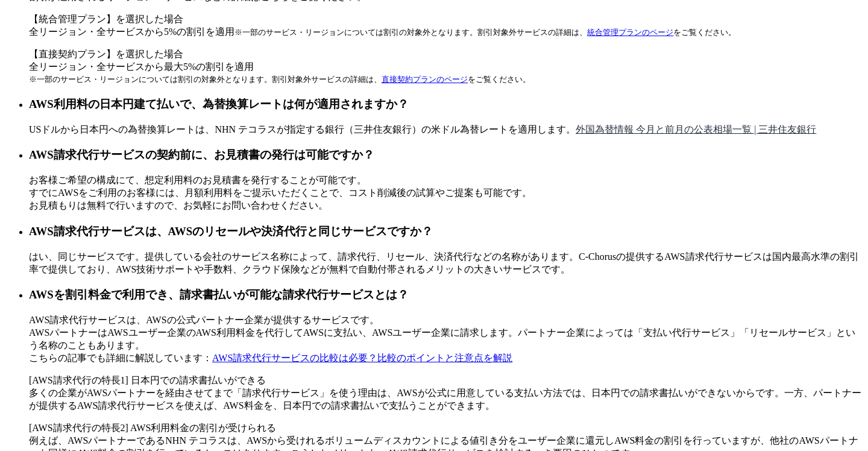  Describe the element at coordinates (446, 231) in the screenshot. I see `h3: AWS請求代行サービスは、AWSのリセールや決済代行と同じサービスですか？` at that location.